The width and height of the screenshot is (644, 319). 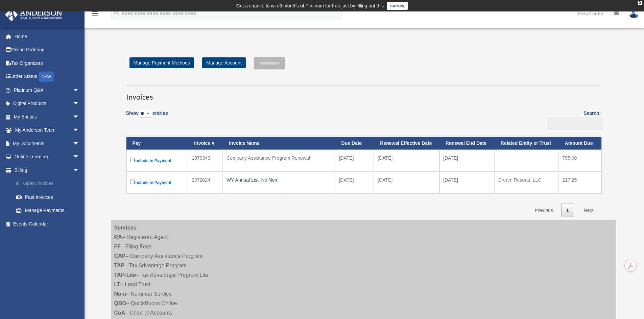 I want to click on a: Online Ordering, so click(x=47, y=50).